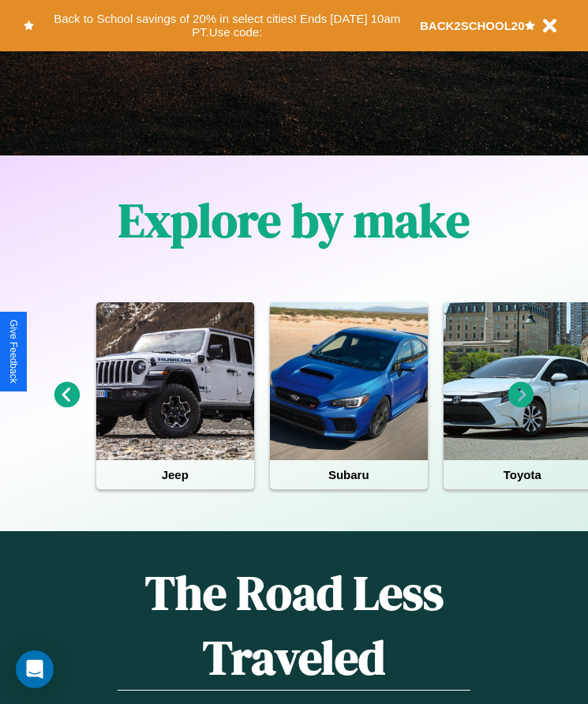 The image size is (588, 704). Describe the element at coordinates (472, 25) in the screenshot. I see `b: BACK2SCHOOL20` at that location.